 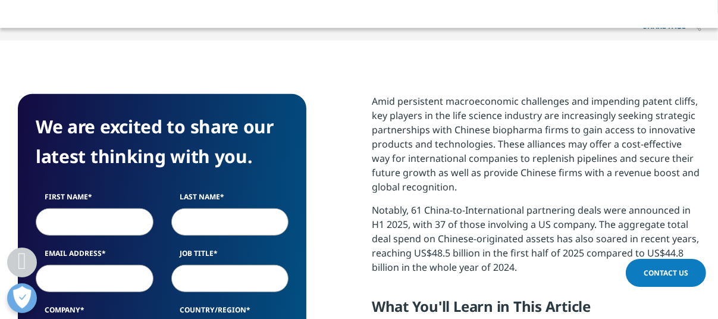 I want to click on button: Open Preferences, so click(x=22, y=298).